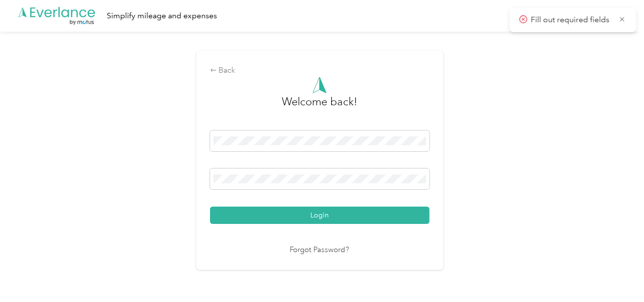 This screenshot has width=644, height=302. What do you see at coordinates (320, 71) in the screenshot?
I see `div: Back` at bounding box center [320, 71].